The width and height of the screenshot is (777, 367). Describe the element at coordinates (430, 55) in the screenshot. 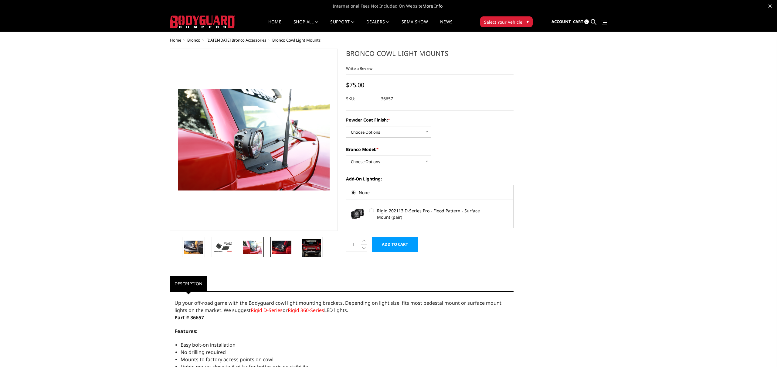

I see `h1: Bronco Cowl Light Mounts` at that location.